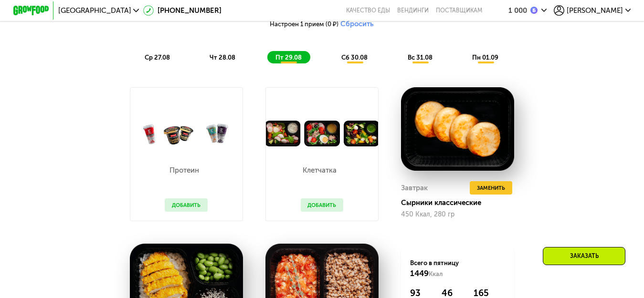 The width and height of the screenshot is (644, 298). Describe the element at coordinates (435, 274) in the screenshot. I see `span: Ккал` at that location.